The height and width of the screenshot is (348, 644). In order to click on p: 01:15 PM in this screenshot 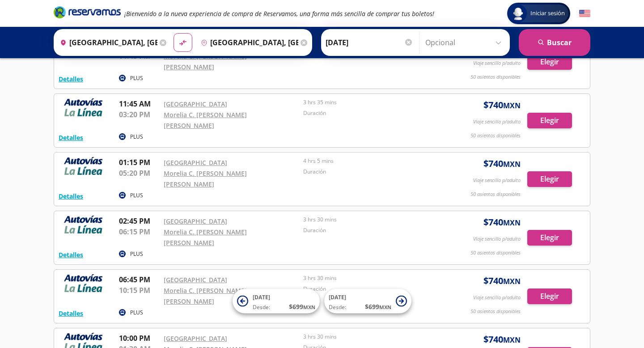, I will do `click(139, 162)`.